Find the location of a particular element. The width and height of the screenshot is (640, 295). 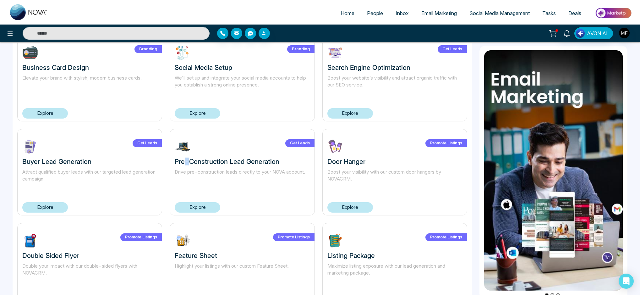

a: Social Media Management is located at coordinates (500, 13).